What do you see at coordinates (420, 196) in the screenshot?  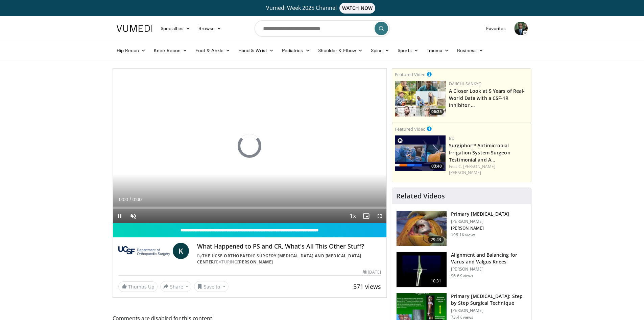 I see `h4: Related Videos` at bounding box center [420, 196].